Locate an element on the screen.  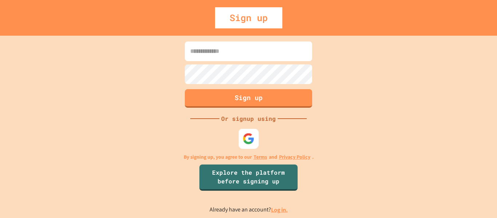
a: Terms is located at coordinates (260, 157).